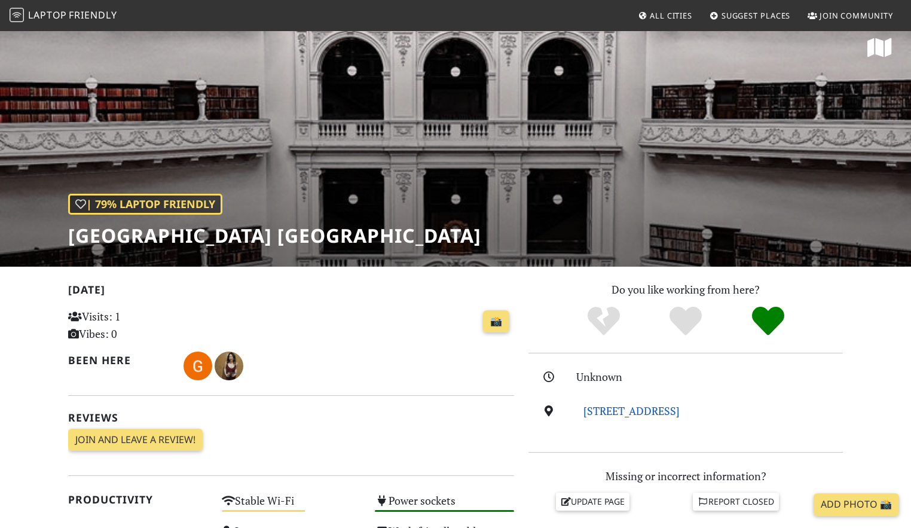 This screenshot has height=528, width=911. I want to click on h2: Productivity, so click(137, 499).